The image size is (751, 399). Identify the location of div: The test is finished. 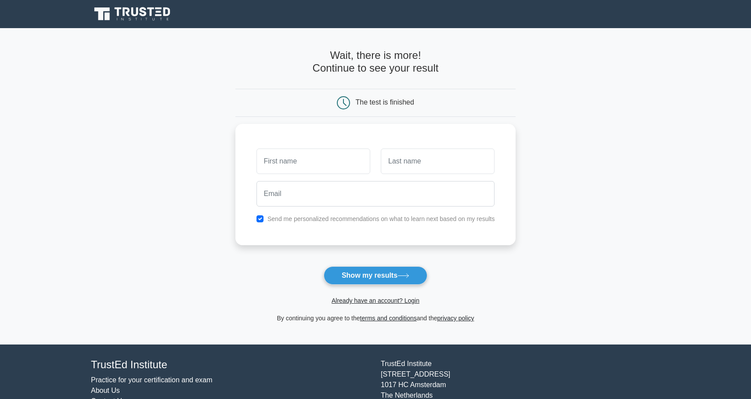
(385, 102).